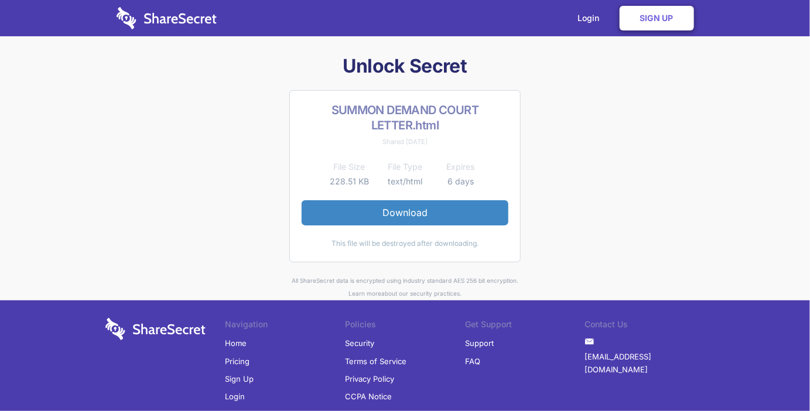 This screenshot has height=411, width=810. What do you see at coordinates (460, 167) in the screenshot?
I see `th: Expires` at bounding box center [460, 167].